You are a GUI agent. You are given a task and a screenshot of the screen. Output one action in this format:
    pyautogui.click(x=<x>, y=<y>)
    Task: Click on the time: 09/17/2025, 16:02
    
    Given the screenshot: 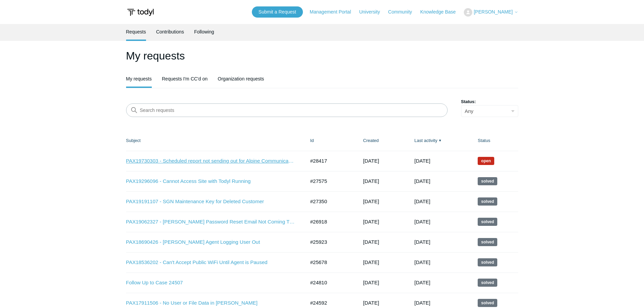 What is the action you would take?
    pyautogui.click(x=422, y=180)
    